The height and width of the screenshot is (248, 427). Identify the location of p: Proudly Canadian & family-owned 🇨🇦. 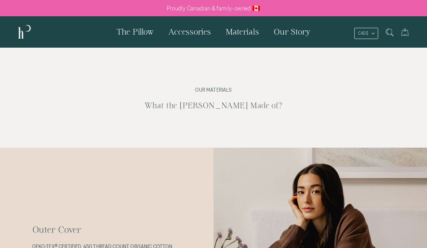
(213, 8).